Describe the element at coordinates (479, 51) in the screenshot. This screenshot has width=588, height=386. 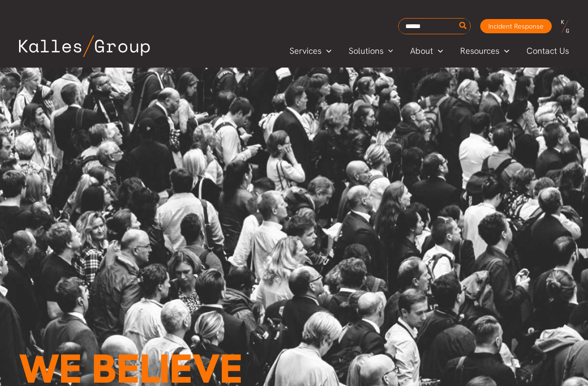
I see `span: Resources` at that location.